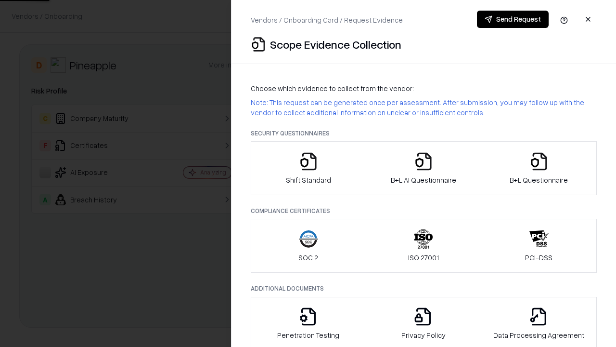 The image size is (616, 347). I want to click on p: Penetration Testing, so click(308, 335).